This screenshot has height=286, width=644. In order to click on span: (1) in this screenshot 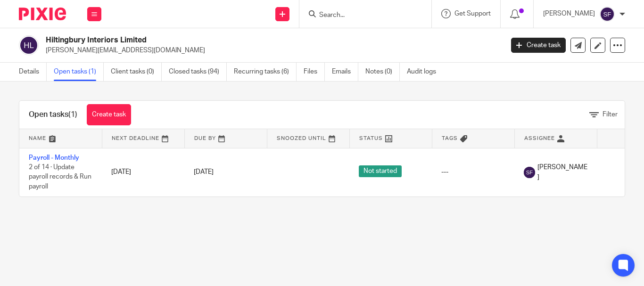, I will do `click(73, 114)`.